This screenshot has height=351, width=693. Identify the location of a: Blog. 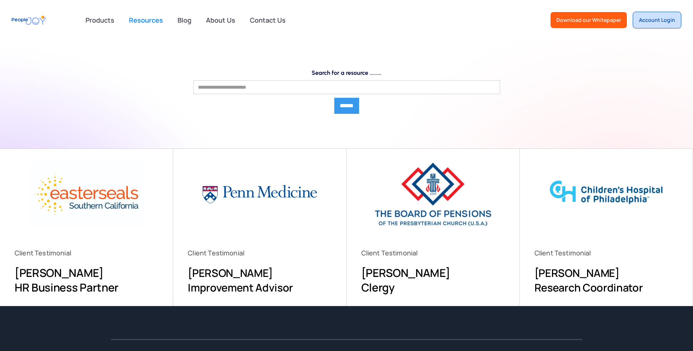
(184, 20).